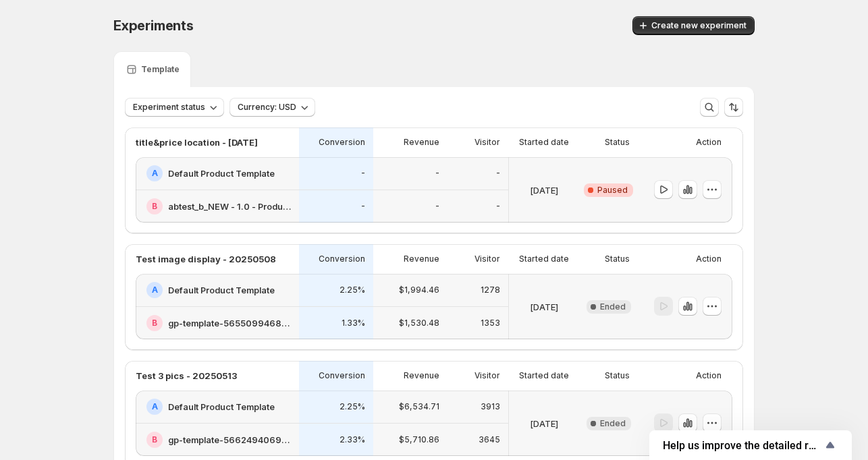 This screenshot has width=868, height=460. What do you see at coordinates (490, 291) in the screenshot?
I see `p: 1278` at bounding box center [490, 291].